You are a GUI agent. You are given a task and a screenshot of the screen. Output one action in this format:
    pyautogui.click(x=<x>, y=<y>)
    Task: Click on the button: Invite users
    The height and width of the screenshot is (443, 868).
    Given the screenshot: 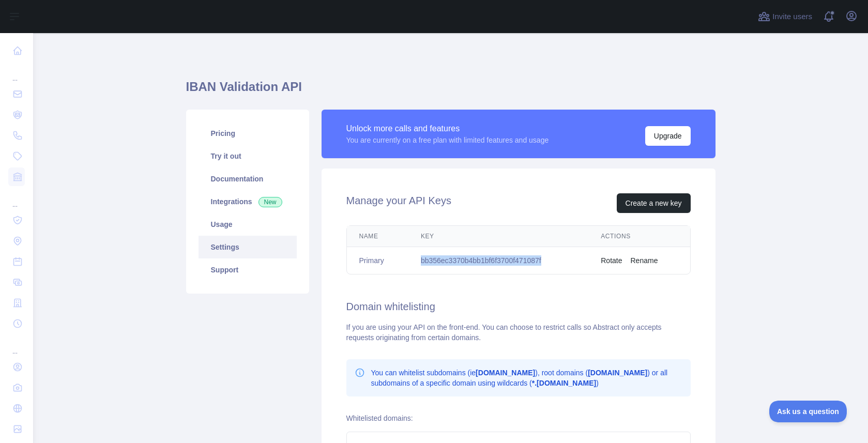 What is the action you would take?
    pyautogui.click(x=785, y=17)
    